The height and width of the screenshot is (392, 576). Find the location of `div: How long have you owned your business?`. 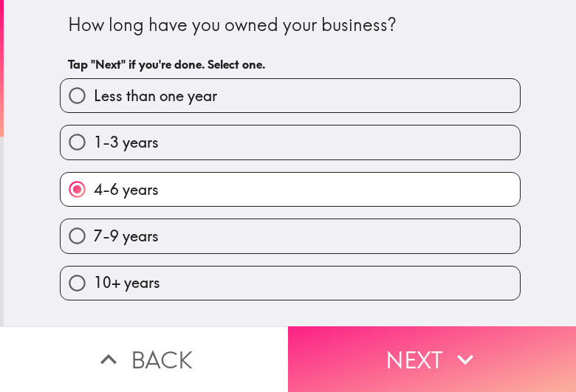

div: How long have you owned your business? is located at coordinates (290, 25).